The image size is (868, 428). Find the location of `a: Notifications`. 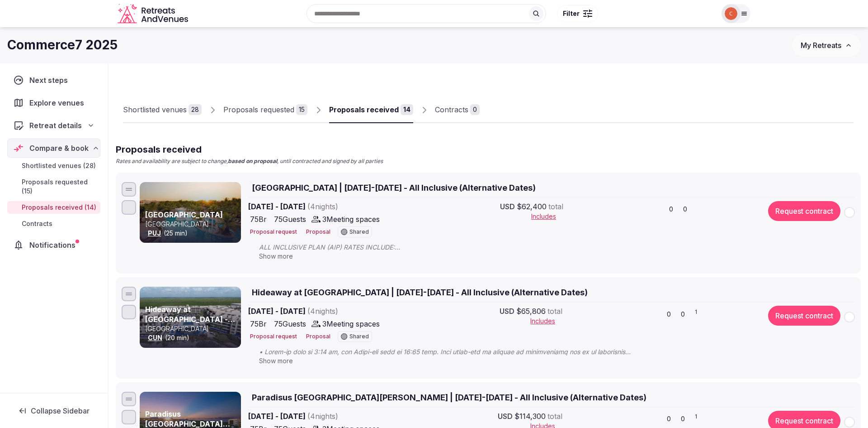

a: Notifications is located at coordinates (54, 245).